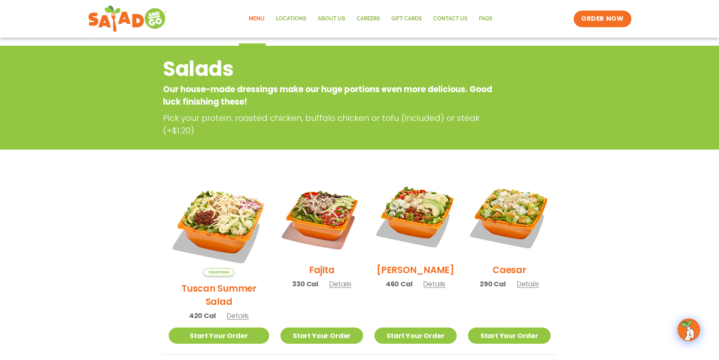  What do you see at coordinates (603, 19) in the screenshot?
I see `span: ORDER NOW` at bounding box center [603, 19].